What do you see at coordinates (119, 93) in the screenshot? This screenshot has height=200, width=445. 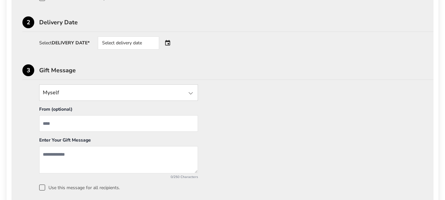 I see `input: State` at bounding box center [119, 93].